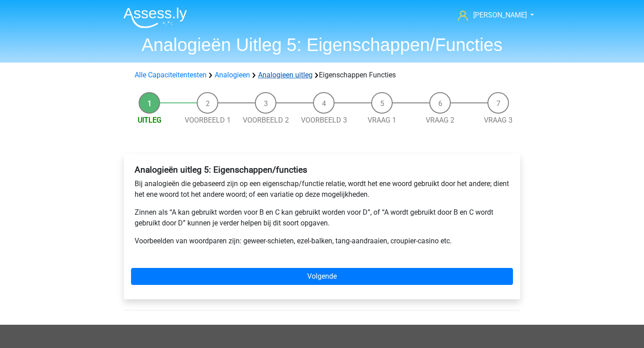  Describe the element at coordinates (322, 45) in the screenshot. I see `h1: Analogieën Uitleg 5: Eigenschappen/Functies` at that location.